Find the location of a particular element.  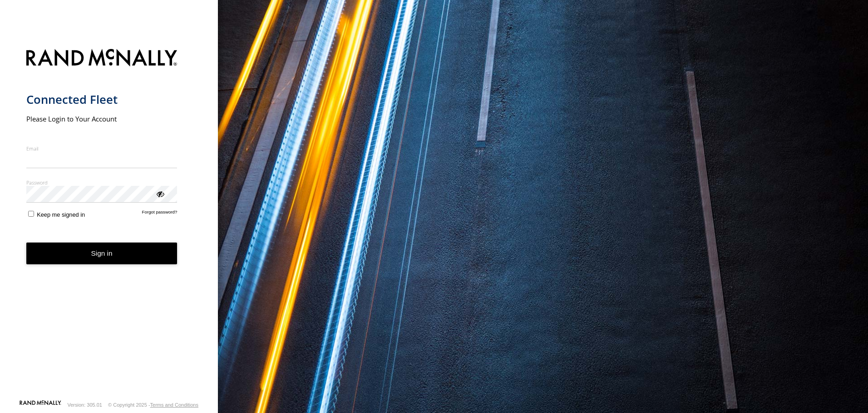

a: Terms and Conditions is located at coordinates (175, 405).